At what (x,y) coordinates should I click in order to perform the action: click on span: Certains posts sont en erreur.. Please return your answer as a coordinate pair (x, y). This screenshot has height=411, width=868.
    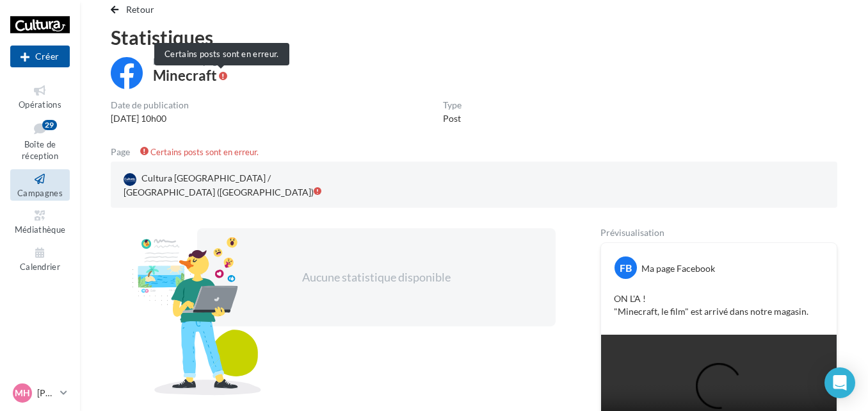
    Looking at the image, I should click on (204, 152).